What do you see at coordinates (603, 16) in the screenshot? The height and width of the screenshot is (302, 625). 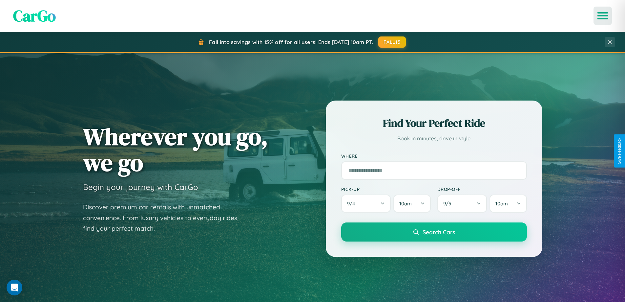 I see `button: Open menu` at bounding box center [603, 16].